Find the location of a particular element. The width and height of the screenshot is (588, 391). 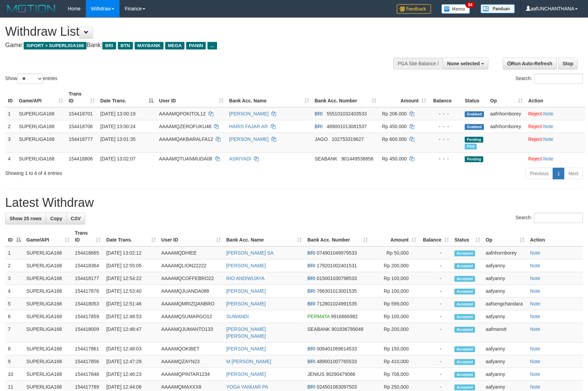

input: Search: is located at coordinates (558, 79).